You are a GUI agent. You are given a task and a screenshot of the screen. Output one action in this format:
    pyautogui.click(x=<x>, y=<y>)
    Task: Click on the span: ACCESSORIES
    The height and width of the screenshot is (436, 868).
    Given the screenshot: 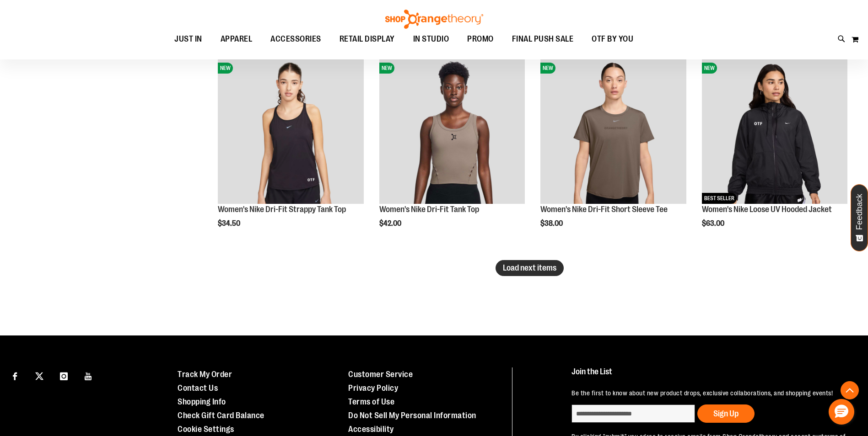 What is the action you would take?
    pyautogui.click(x=295, y=39)
    